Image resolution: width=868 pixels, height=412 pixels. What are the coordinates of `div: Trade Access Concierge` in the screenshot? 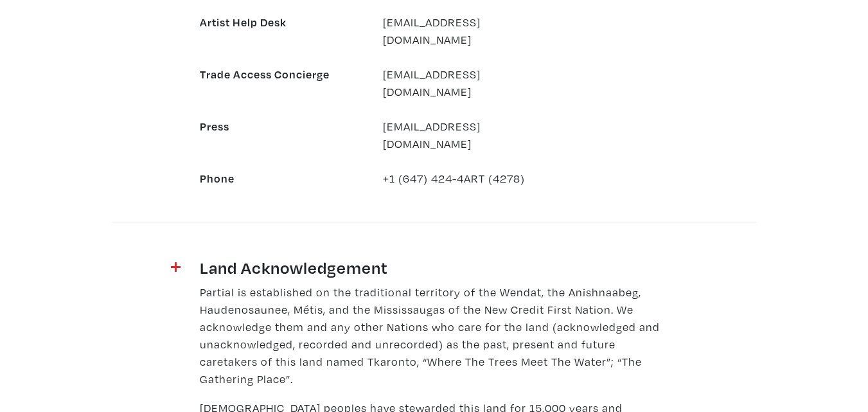 It's located at (281, 83).